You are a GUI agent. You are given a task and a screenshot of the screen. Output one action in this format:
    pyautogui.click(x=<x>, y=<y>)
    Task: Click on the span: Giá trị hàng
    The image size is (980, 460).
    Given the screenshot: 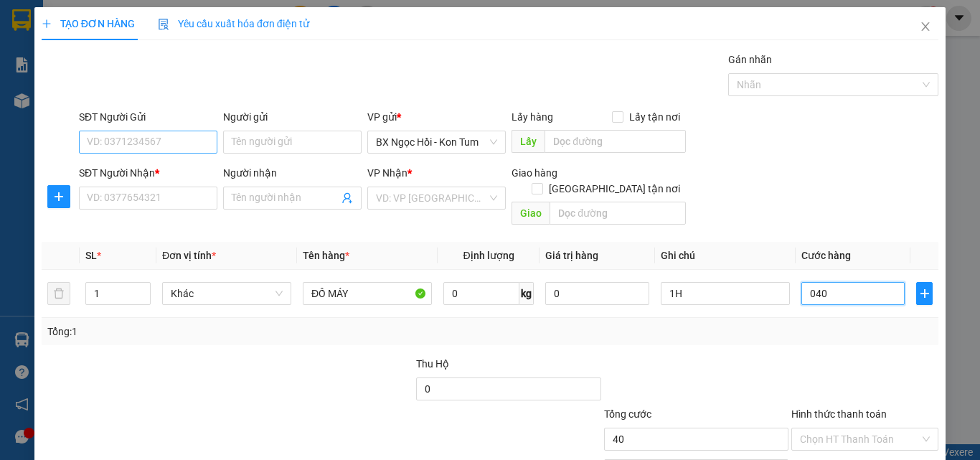 What is the action you would take?
    pyautogui.click(x=571, y=255)
    